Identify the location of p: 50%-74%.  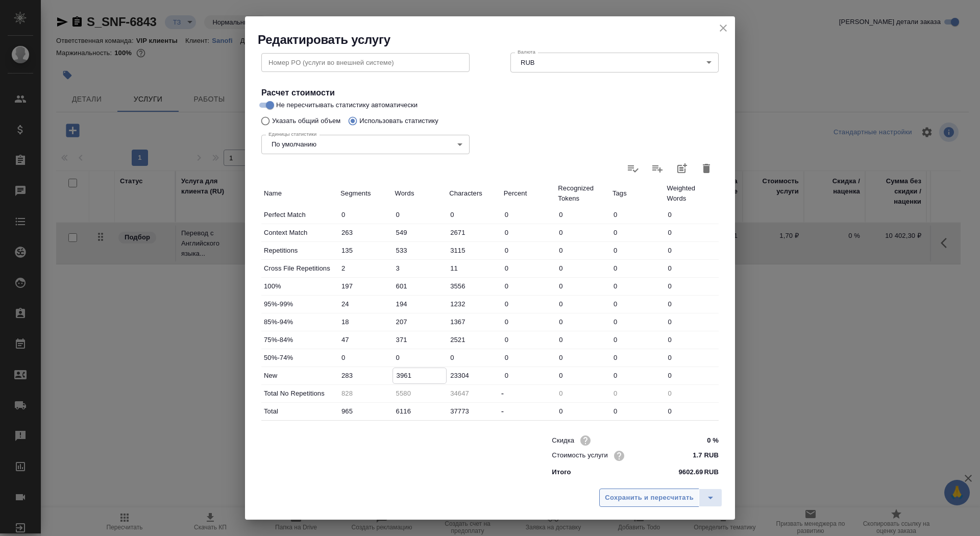
(300, 358).